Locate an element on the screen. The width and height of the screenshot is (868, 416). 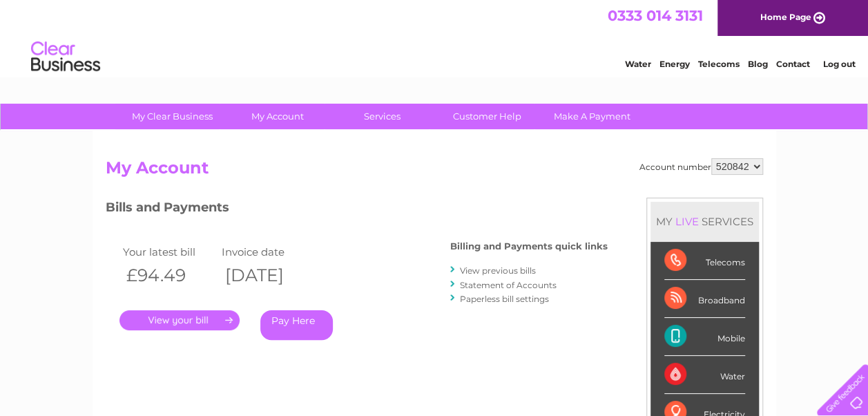
a: Pay Here is located at coordinates (296, 324).